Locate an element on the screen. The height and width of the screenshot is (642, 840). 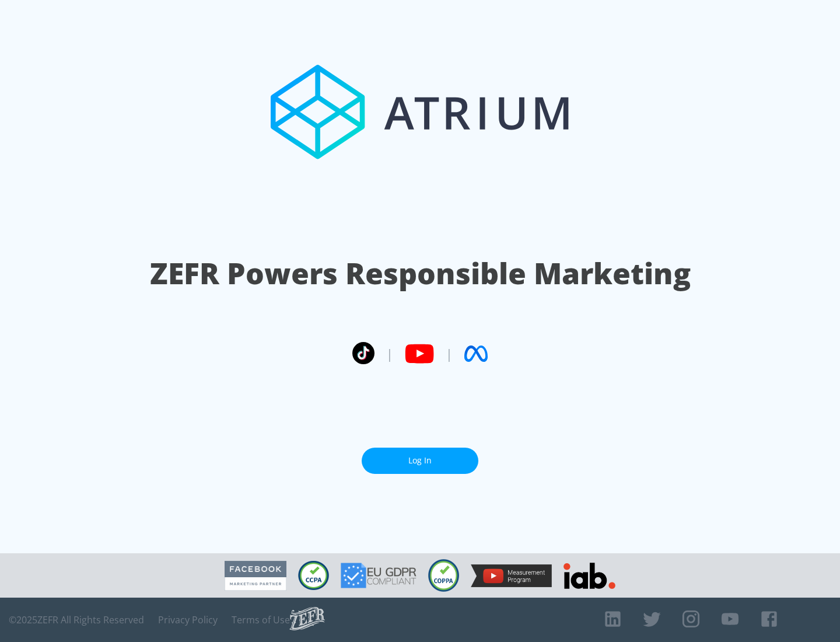
img: YouTube Measurement Program is located at coordinates (511, 576).